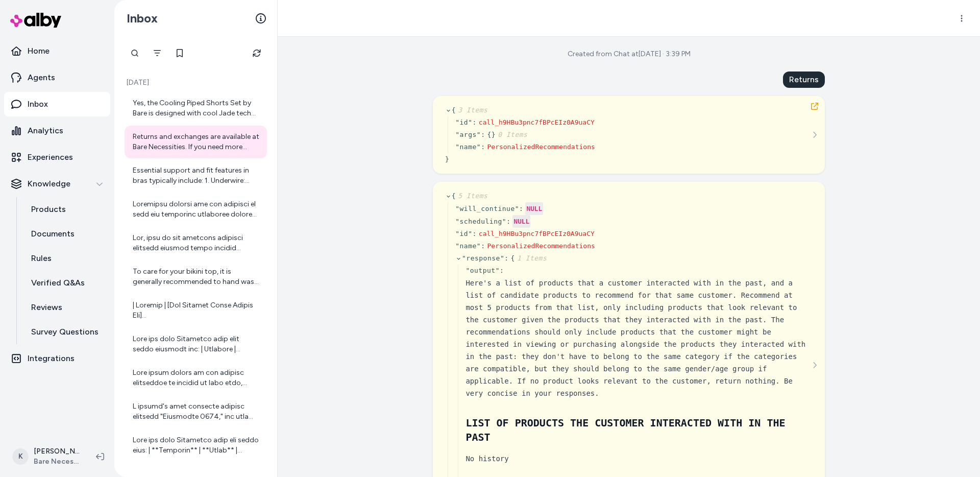 Image resolution: width=980 pixels, height=477 pixels. Describe the element at coordinates (531, 258) in the screenshot. I see `span: 1 Items` at that location.